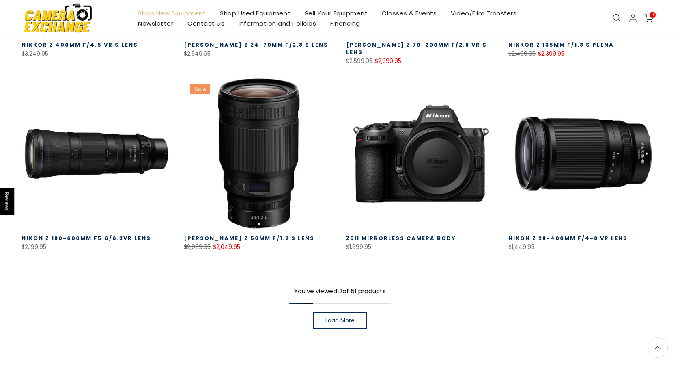 The image size is (680, 374). I want to click on a: Load More, so click(340, 320).